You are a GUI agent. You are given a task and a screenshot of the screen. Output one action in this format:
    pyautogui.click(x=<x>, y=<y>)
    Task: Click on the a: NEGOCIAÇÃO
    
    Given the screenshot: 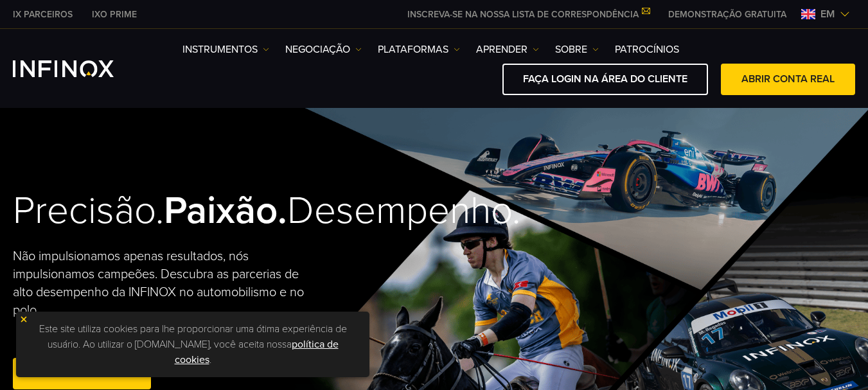 What is the action you would take?
    pyautogui.click(x=323, y=49)
    